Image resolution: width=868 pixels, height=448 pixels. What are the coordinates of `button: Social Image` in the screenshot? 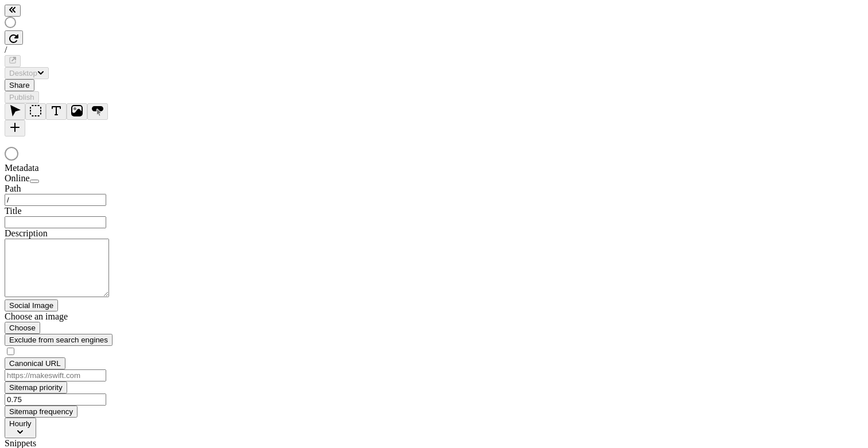 It's located at (31, 305).